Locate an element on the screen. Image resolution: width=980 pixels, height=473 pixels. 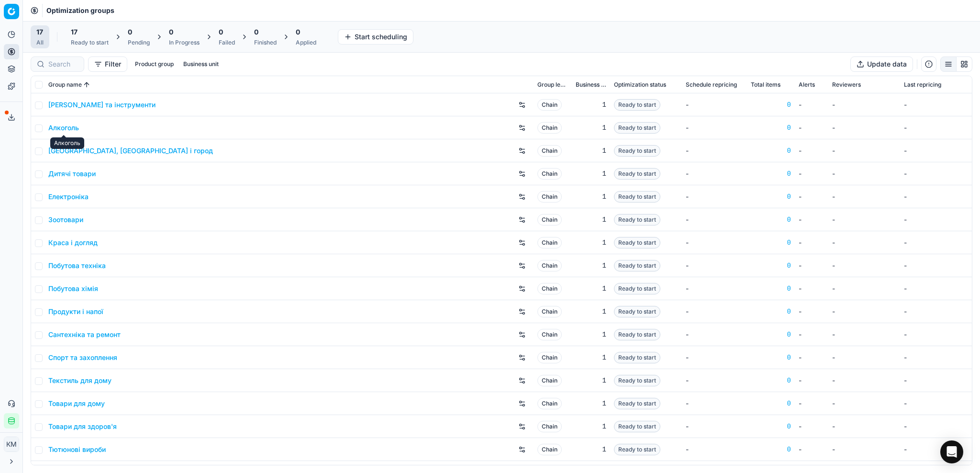
a: Алкоголь is located at coordinates (64, 127).